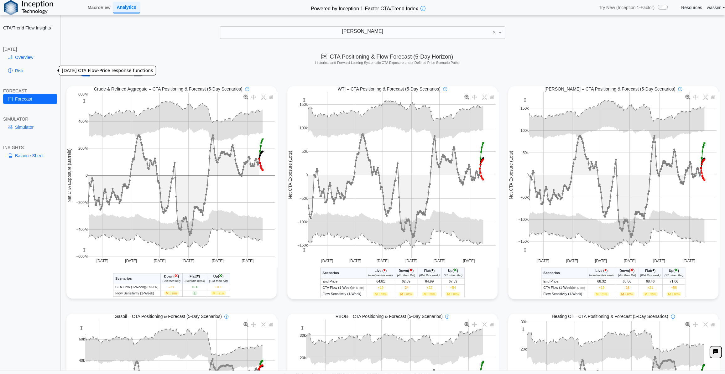 This screenshot has width=725, height=374. I want to click on span: +22, so click(429, 288).